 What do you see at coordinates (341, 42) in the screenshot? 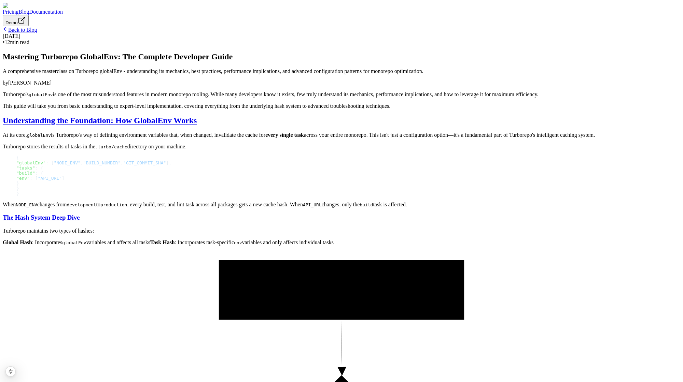
I see `div: • 12 min read` at bounding box center [341, 42].